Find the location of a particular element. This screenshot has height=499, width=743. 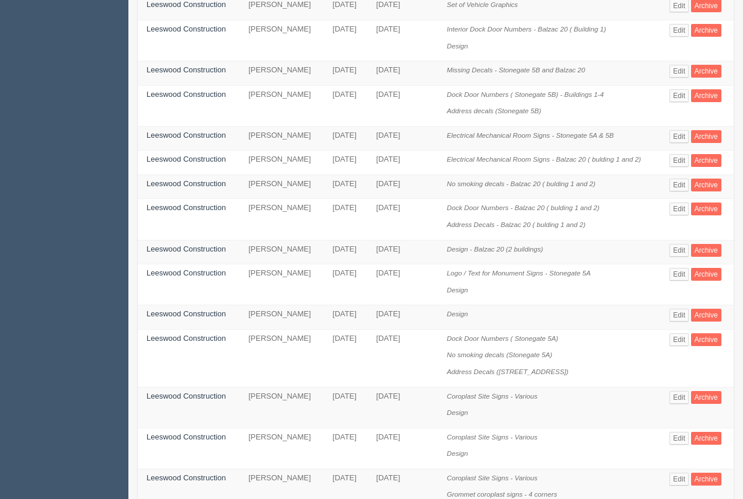

i: Interior Dock Door Numbers - Balzac 20 ( Building 1) is located at coordinates (526, 29).